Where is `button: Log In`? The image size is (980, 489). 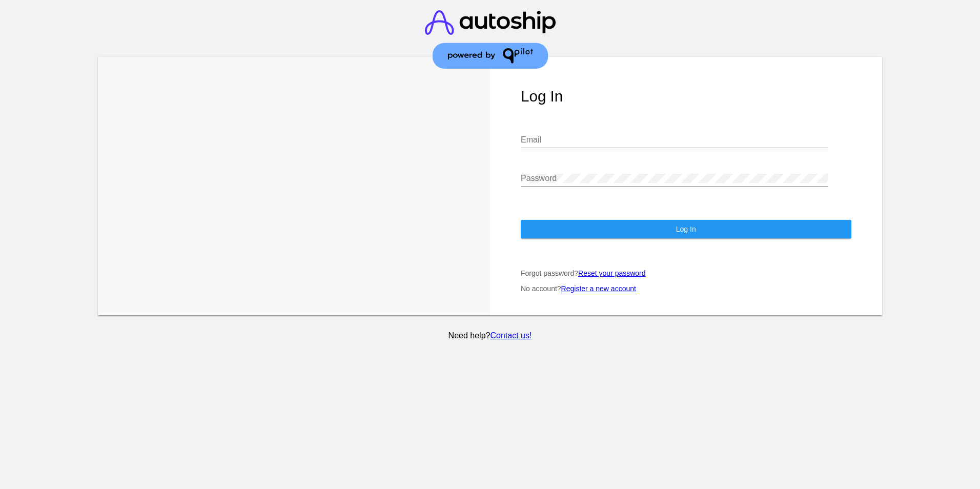
button: Log In is located at coordinates (686, 229).